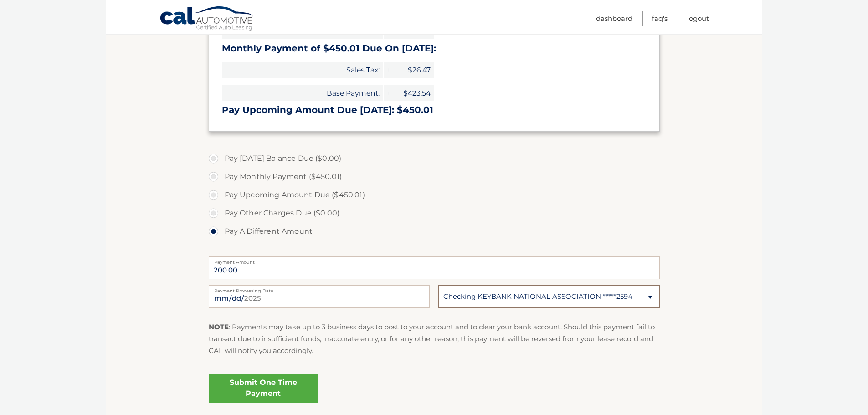  I want to click on label: Payment Amount, so click(434, 260).